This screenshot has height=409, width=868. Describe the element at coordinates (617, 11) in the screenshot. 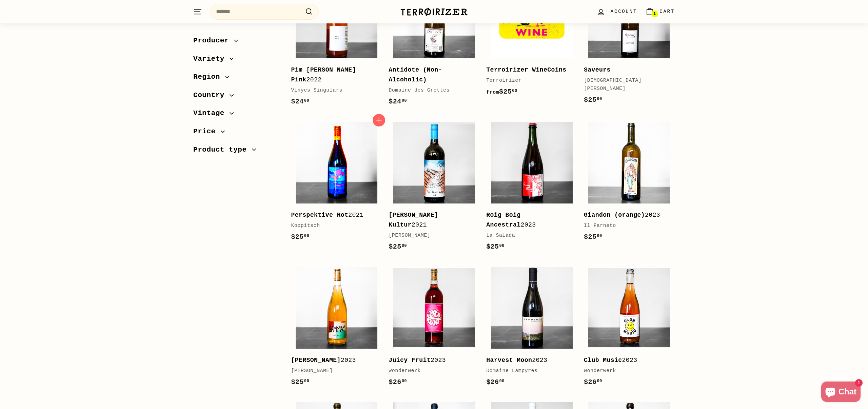

I see `a: Account` at that location.